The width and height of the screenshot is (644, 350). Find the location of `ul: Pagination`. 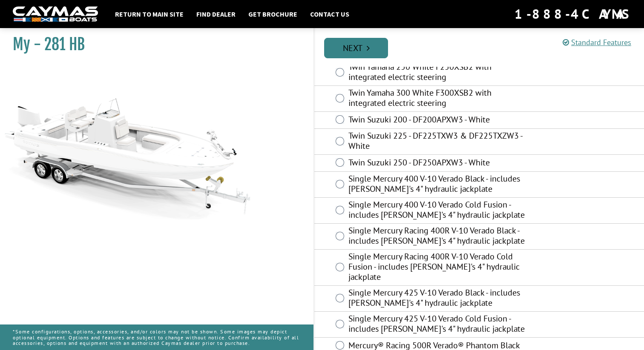

ul: Pagination is located at coordinates (483, 47).